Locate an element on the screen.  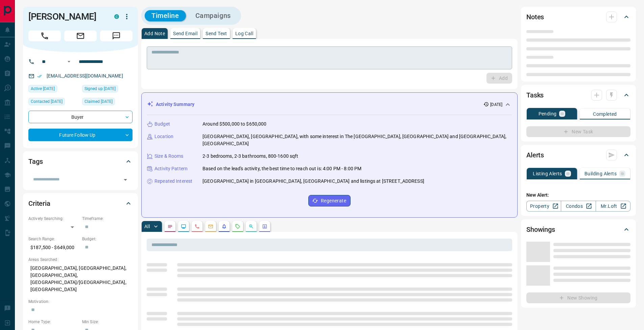
button: Timeline is located at coordinates (165, 16).